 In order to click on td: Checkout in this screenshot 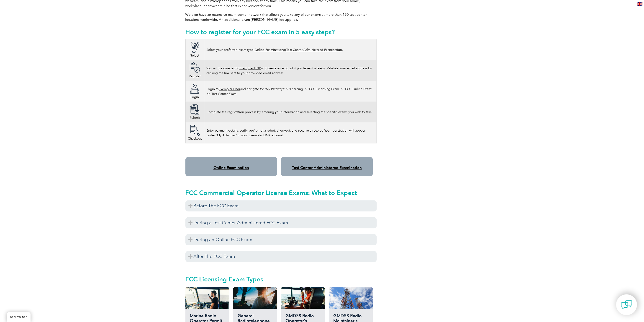, I will do `click(195, 133)`.